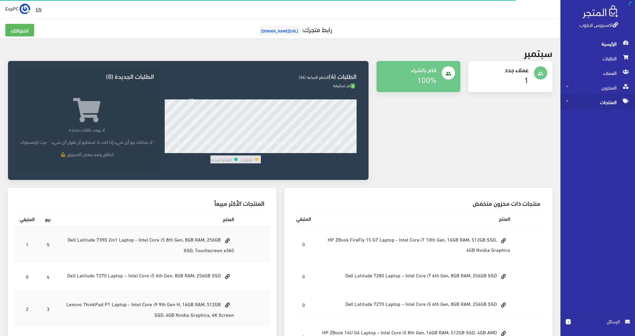  What do you see at coordinates (416, 276) in the screenshot?
I see `td: Dell Latitude 7280 Laptop – Intel Core i7 6th Gen, 8GB RAM, 256GB SSD` at bounding box center [416, 276].